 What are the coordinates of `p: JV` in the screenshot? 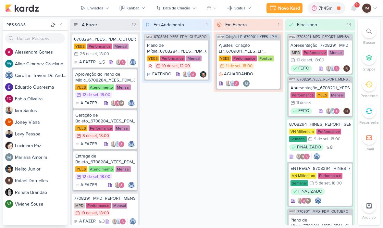 It's located at (9, 122).